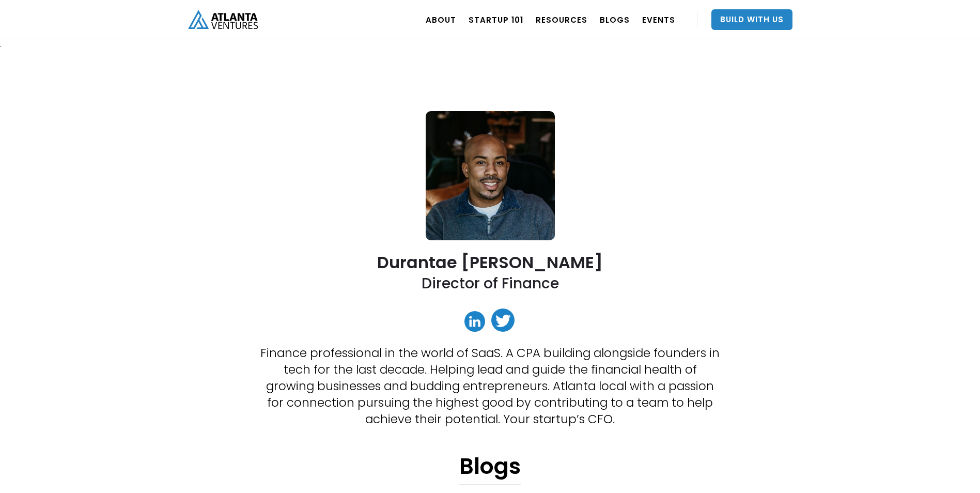  Describe the element at coordinates (561, 20) in the screenshot. I see `a: RESOURCES` at that location.